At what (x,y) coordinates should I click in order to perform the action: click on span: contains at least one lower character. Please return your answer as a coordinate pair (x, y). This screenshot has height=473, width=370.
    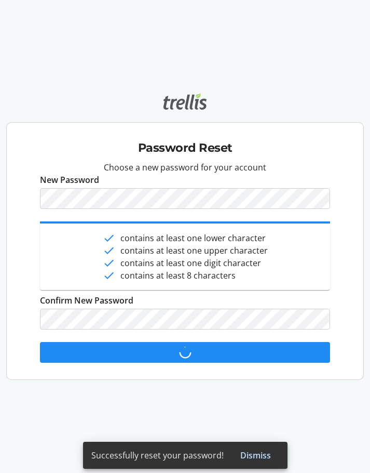
    Looking at the image, I should click on (193, 238).